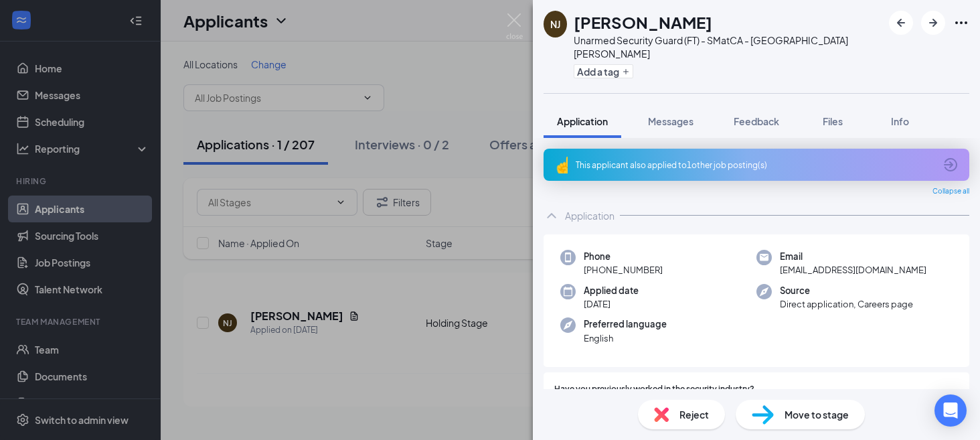  I want to click on span: Move to stage, so click(817, 415).